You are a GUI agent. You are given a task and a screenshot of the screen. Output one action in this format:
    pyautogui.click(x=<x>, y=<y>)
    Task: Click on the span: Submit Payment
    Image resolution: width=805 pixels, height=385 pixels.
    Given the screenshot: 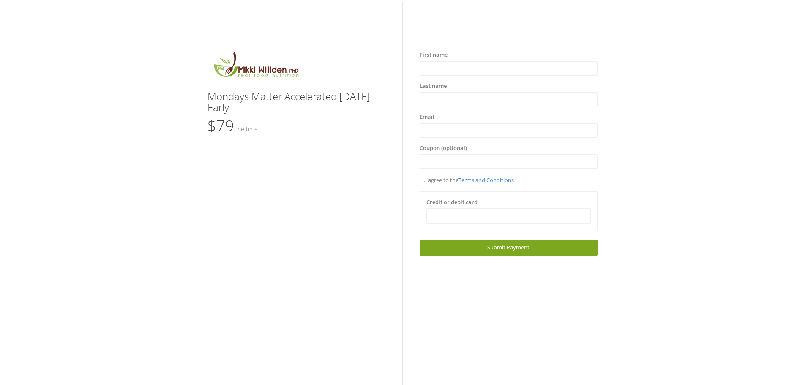 What is the action you would take?
    pyautogui.click(x=508, y=247)
    